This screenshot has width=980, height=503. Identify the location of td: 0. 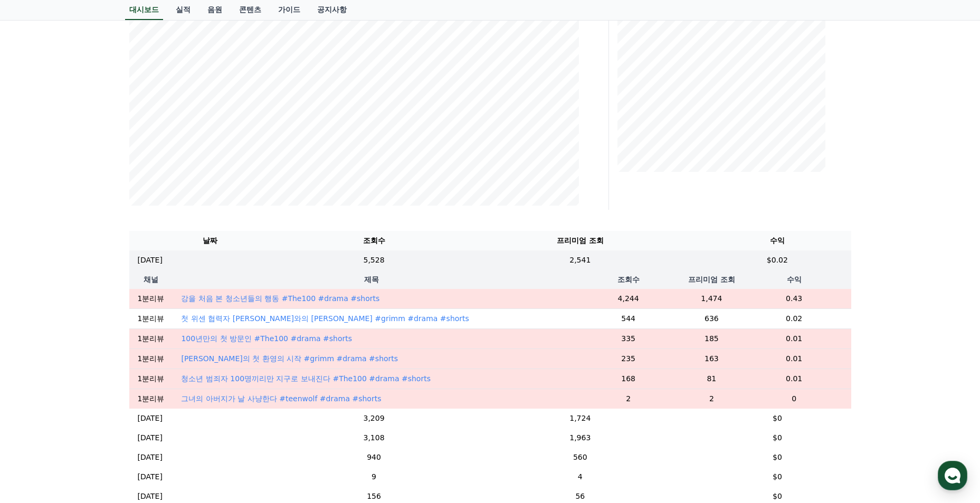
(794, 398).